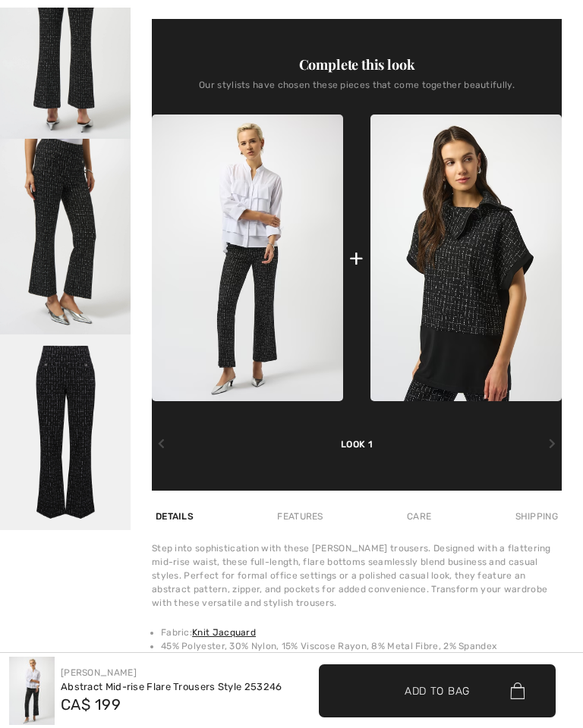  I want to click on div: Our stylists have chosen these pieces that come together beautifully., so click(357, 91).